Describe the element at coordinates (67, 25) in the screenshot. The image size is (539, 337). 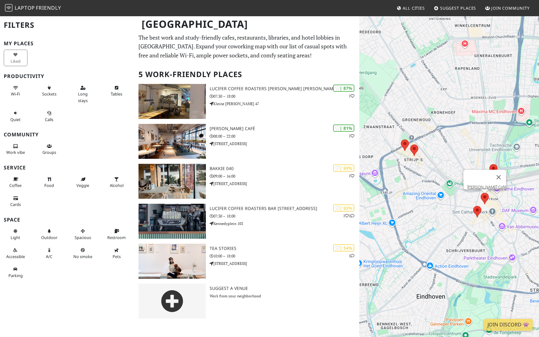
I see `h2: Filters` at that location.